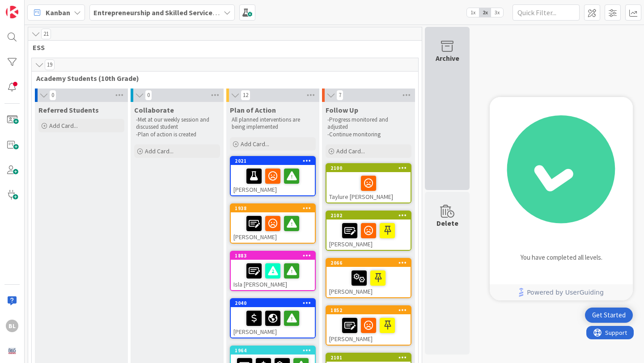 This screenshot has width=644, height=363. What do you see at coordinates (12, 326) in the screenshot?
I see `div: BL` at bounding box center [12, 326].